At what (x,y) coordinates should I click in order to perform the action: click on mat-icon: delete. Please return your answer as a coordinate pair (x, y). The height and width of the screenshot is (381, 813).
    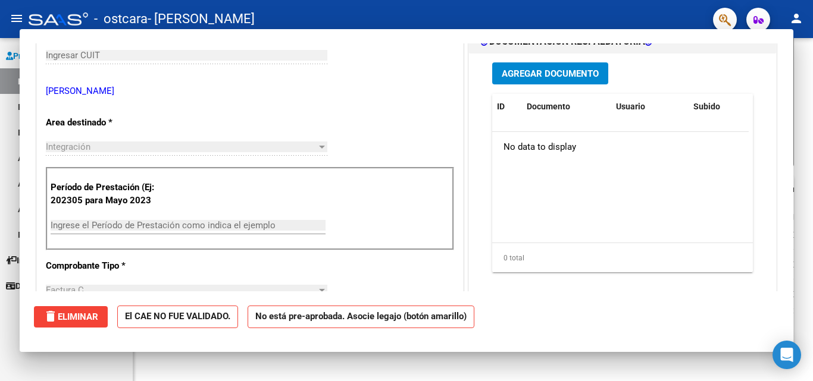
    Looking at the image, I should click on (51, 317).